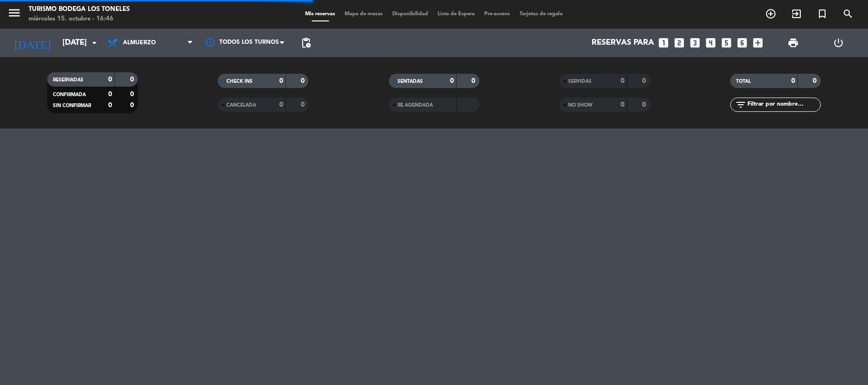 This screenshot has width=868, height=385. What do you see at coordinates (796, 14) in the screenshot?
I see `i: exit_to_app` at bounding box center [796, 14].